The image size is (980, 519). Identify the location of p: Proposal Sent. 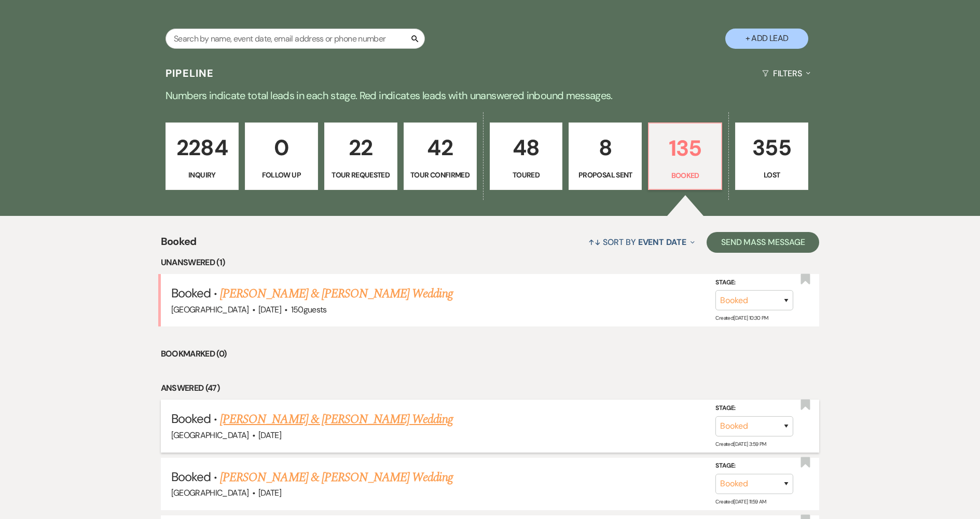
(605, 175).